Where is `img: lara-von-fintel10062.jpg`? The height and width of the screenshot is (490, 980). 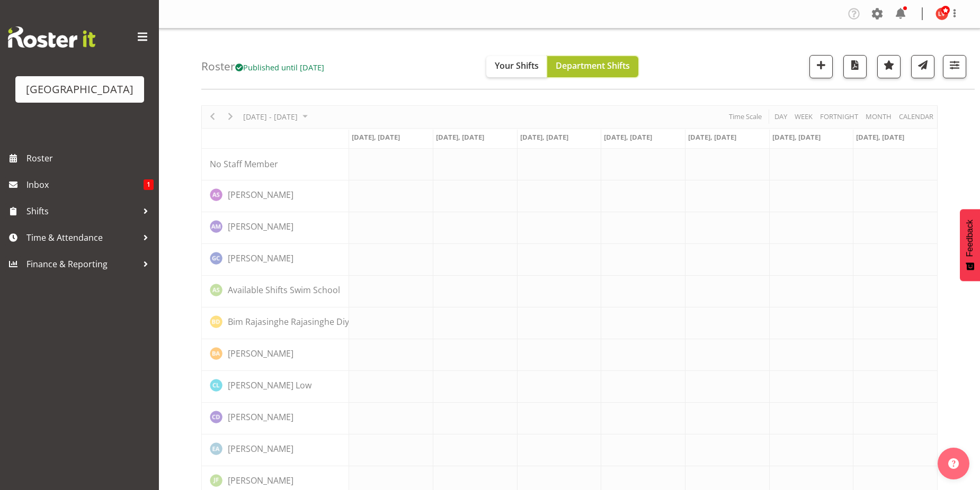 img: lara-von-fintel10062.jpg is located at coordinates (942, 13).